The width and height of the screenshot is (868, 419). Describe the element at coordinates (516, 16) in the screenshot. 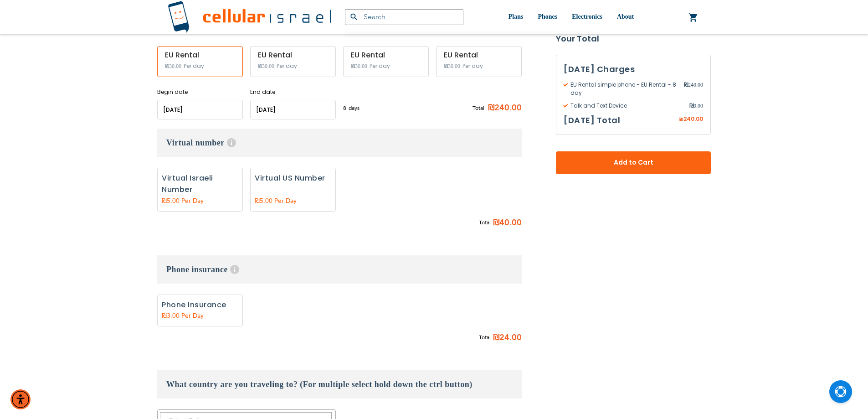

I see `span: Plans` at that location.